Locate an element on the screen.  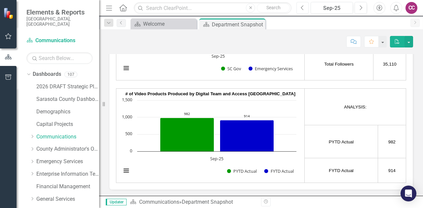
button: Show PYTD Actual is located at coordinates (242, 171).